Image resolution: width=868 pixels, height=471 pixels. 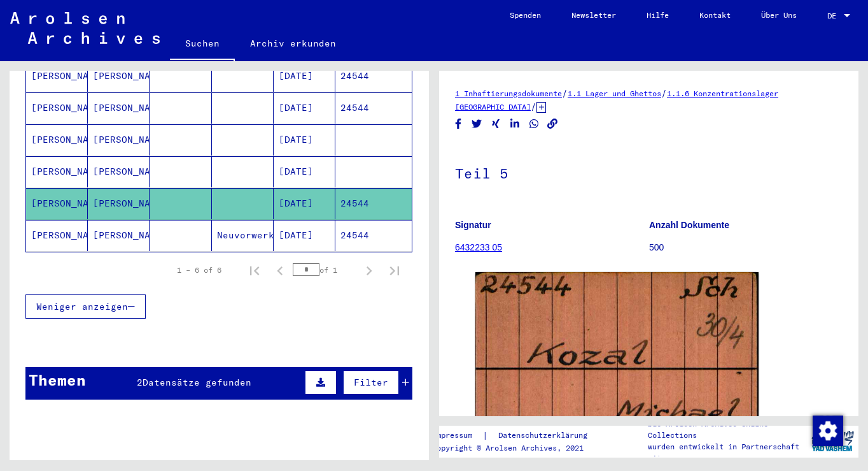 What do you see at coordinates (199, 270) in the screenshot?
I see `div: 1 – 6 of 6` at bounding box center [199, 270].